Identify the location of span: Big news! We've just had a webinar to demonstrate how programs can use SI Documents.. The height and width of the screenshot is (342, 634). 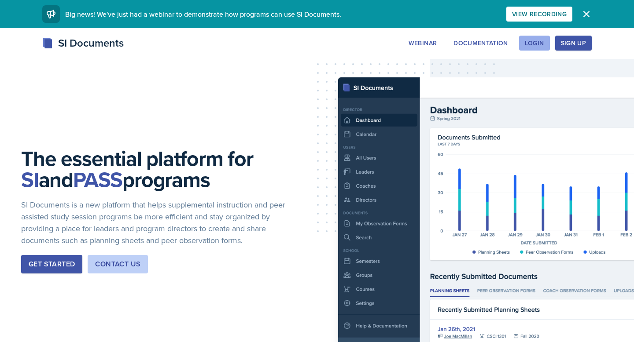
(203, 14).